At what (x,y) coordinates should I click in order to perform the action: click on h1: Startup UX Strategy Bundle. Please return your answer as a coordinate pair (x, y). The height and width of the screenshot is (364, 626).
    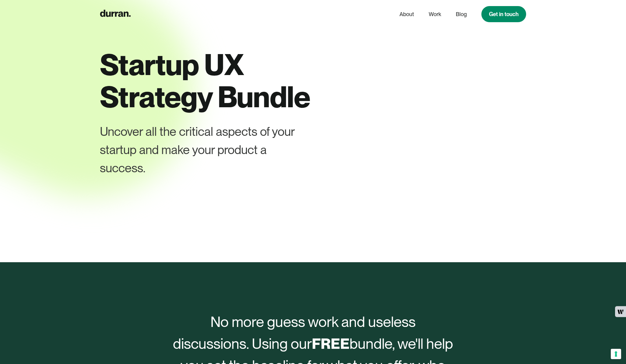
    Looking at the image, I should click on (212, 81).